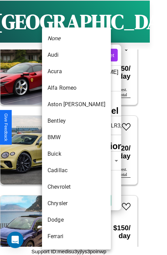 This screenshot has width=167, height=255. Describe the element at coordinates (76, 204) in the screenshot. I see `li: Chrysler` at that location.